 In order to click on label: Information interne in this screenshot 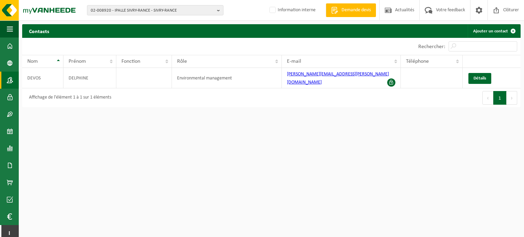, I will do `click(292, 10)`.